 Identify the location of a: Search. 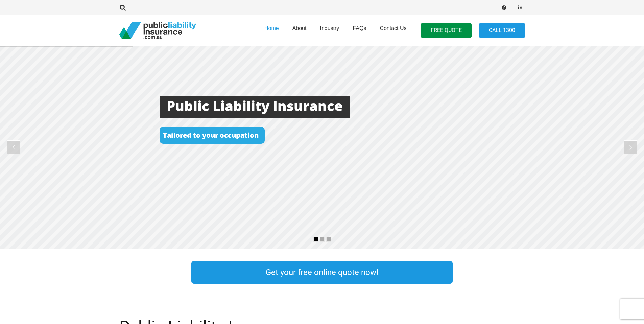
(123, 8).